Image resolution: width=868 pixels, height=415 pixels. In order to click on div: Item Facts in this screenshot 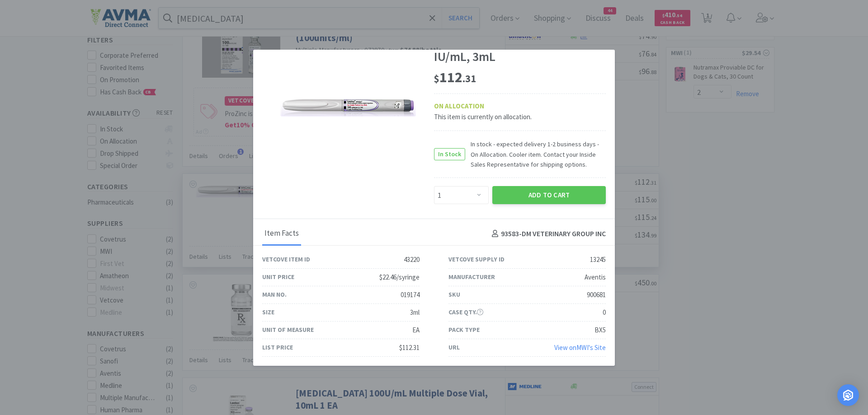, I will do `click(282, 234)`.